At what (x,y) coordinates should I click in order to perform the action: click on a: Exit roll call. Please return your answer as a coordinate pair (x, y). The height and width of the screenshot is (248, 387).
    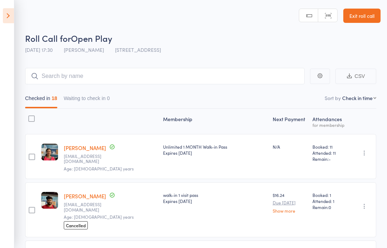
    Looking at the image, I should click on (362, 16).